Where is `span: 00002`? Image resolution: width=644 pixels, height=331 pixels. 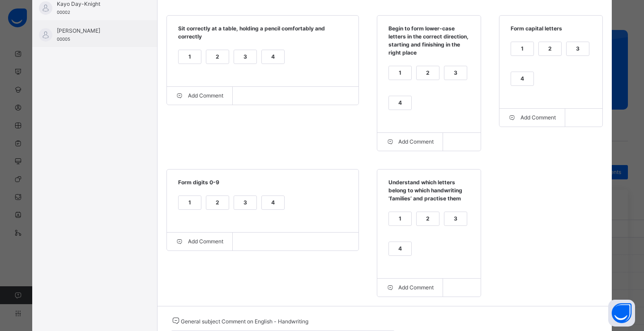
span: 00002 is located at coordinates (64, 12).